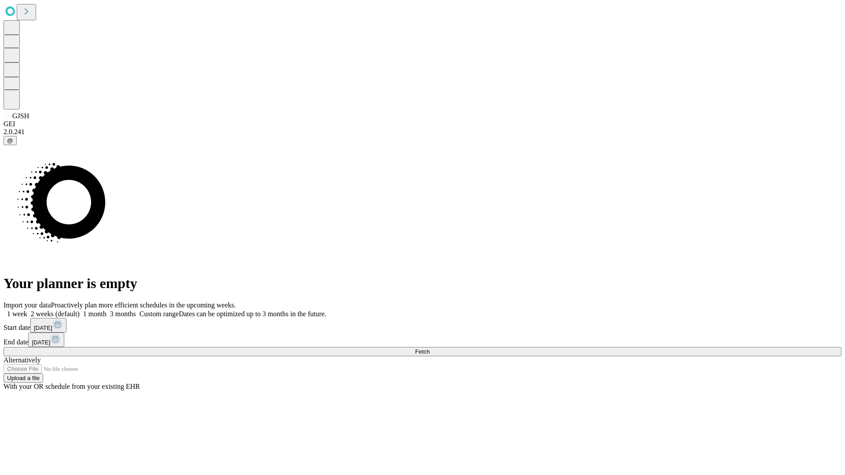 This screenshot has height=475, width=845. What do you see at coordinates (17, 314) in the screenshot?
I see `span: 1 week` at bounding box center [17, 314].